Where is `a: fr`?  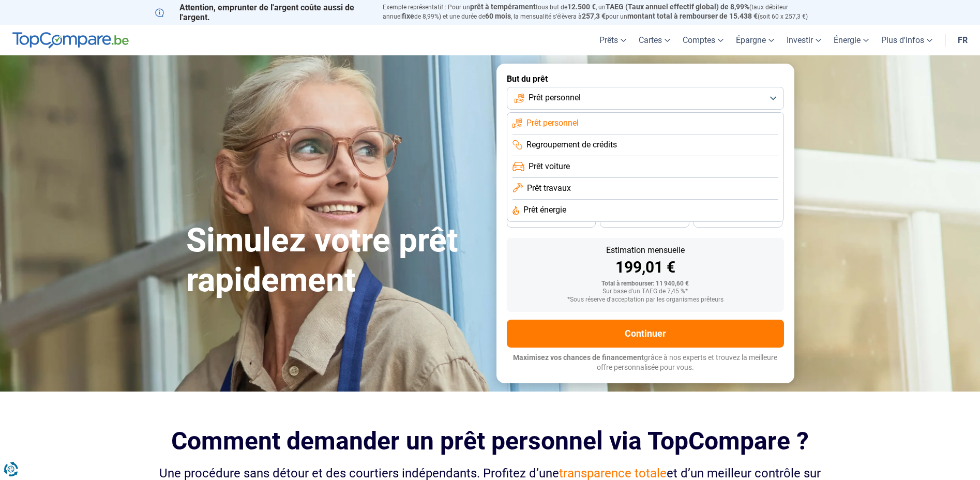 a: fr is located at coordinates (962, 40).